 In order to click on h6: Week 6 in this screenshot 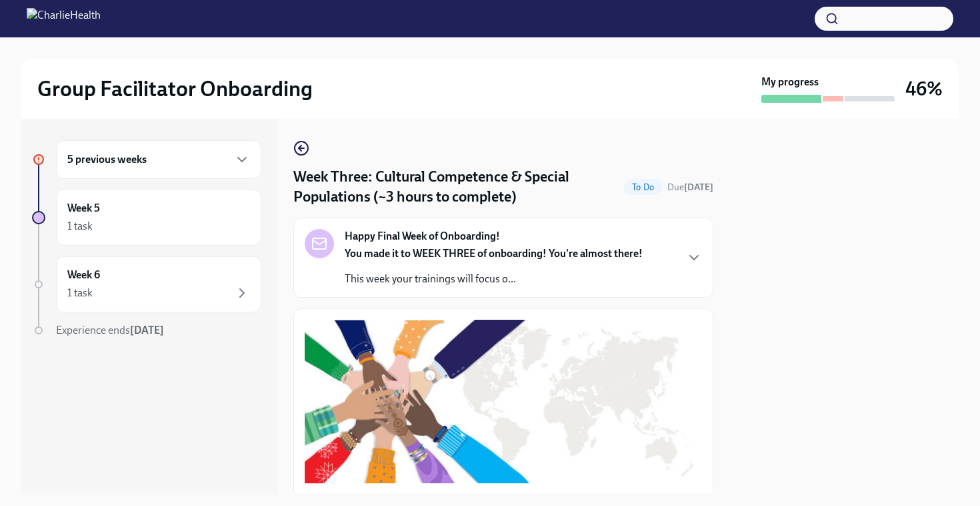, I will do `click(83, 274)`.